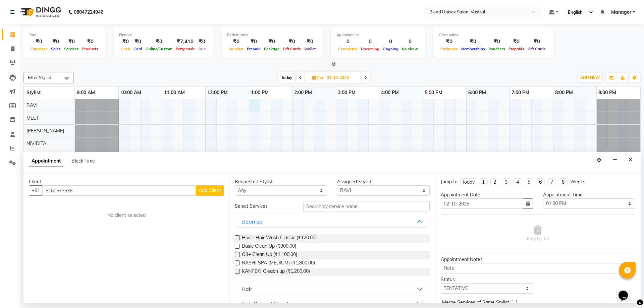 Image resolution: width=644 pixels, height=308 pixels. I want to click on button: Add Client, so click(210, 190).